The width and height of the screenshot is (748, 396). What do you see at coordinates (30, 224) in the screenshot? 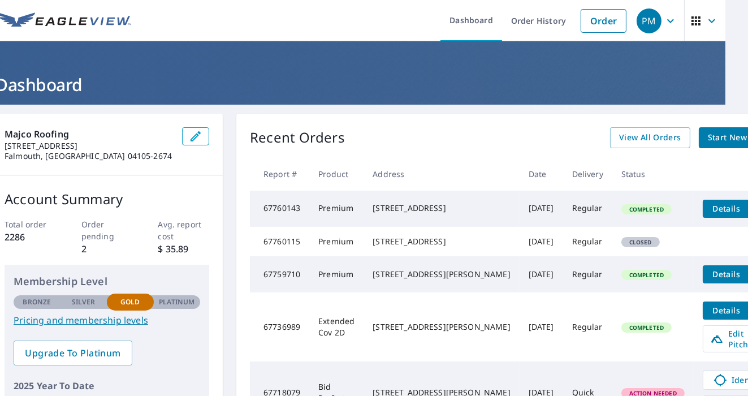
I see `p: Total order` at bounding box center [30, 224].